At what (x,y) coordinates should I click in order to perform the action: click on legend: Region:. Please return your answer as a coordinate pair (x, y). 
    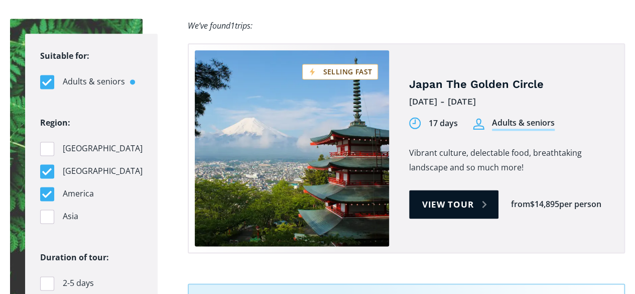
    Looking at the image, I should click on (55, 123).